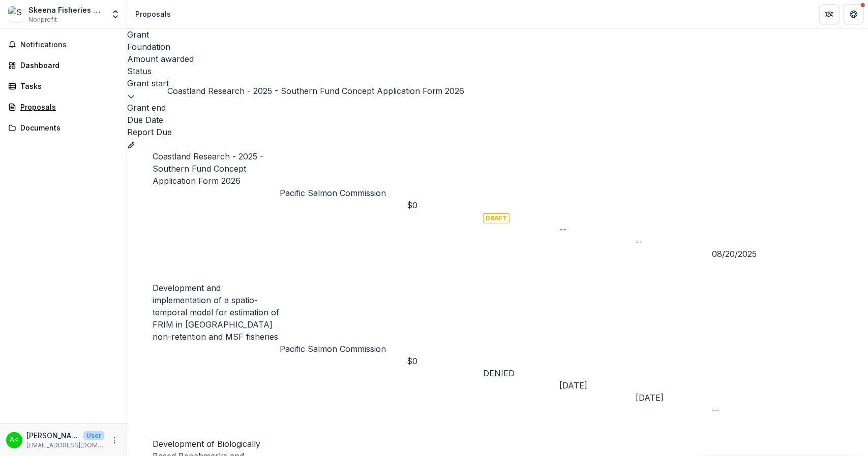 The height and width of the screenshot is (456, 868). I want to click on button: Notifications, so click(63, 45).